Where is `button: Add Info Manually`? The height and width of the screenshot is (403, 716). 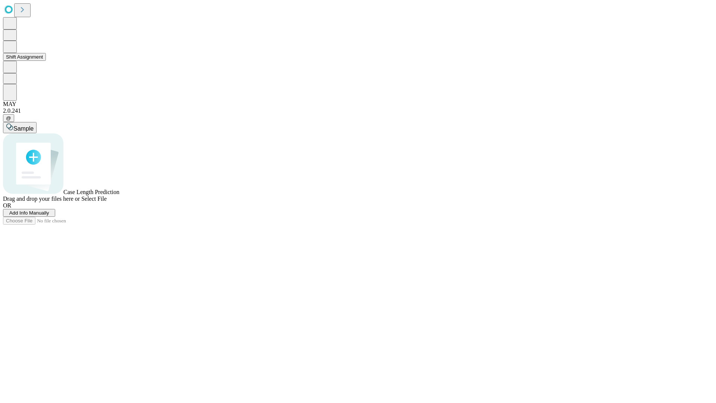
button: Add Info Manually is located at coordinates (29, 213).